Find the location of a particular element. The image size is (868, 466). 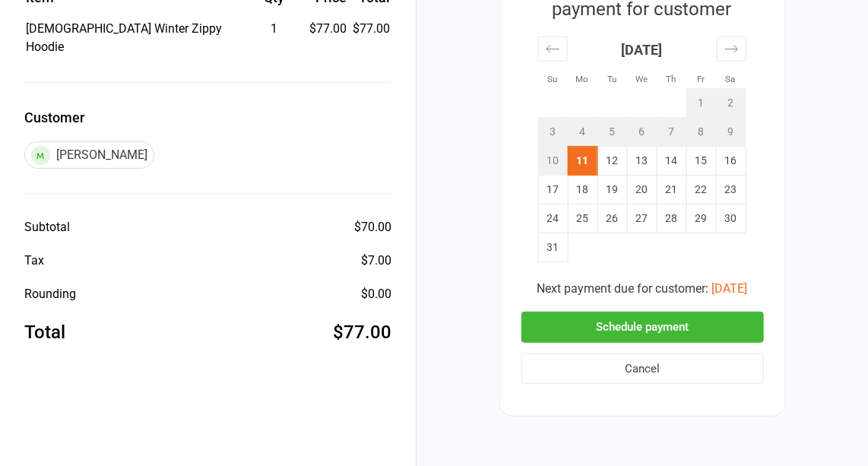

td: Not available. Monday, August 4, 2025 is located at coordinates (582, 132).